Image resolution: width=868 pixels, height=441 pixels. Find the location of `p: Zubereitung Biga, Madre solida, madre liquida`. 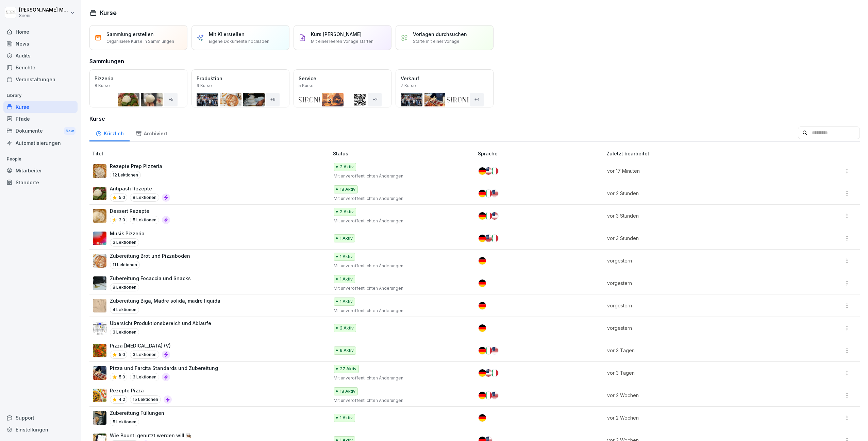

p: Zubereitung Biga, Madre solida, madre liquida is located at coordinates (165, 301).